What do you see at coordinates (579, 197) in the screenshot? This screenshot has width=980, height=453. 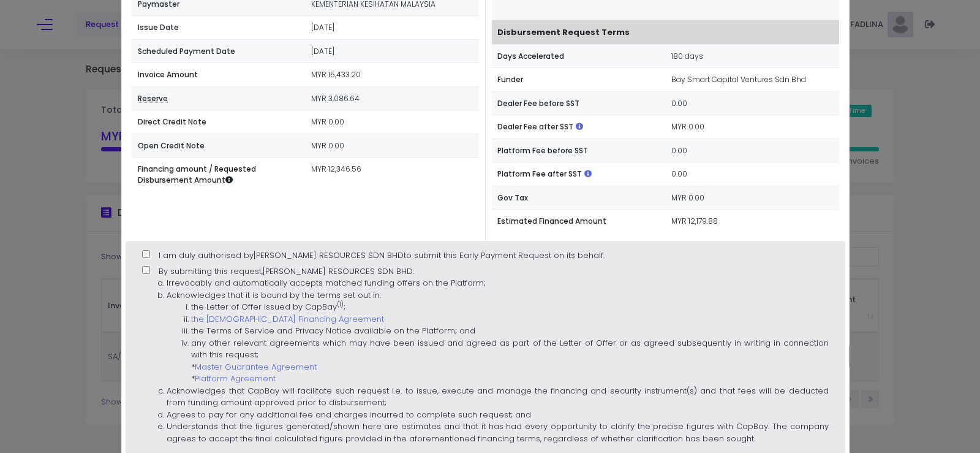 I see `th: Gov Tax` at bounding box center [579, 197].